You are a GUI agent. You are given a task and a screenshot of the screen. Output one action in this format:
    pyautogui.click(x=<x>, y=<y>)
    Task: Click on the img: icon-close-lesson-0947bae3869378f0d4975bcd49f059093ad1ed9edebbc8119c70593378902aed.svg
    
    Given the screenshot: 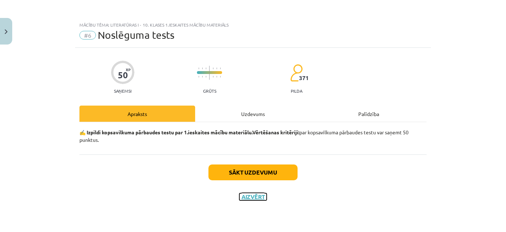 What is the action you would take?
    pyautogui.click(x=6, y=32)
    